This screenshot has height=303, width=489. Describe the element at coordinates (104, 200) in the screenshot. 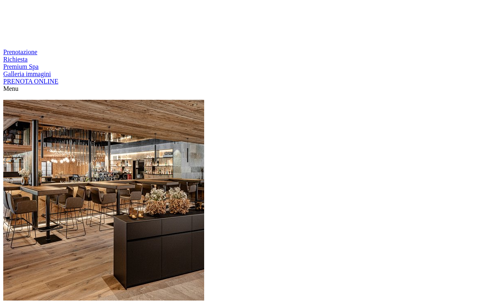

I see `img: Immagini` at that location.